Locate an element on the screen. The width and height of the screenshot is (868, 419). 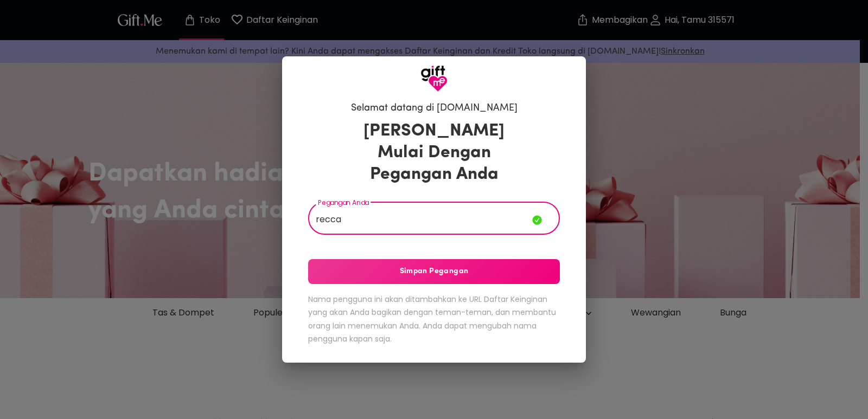
img: Logo GiftMe is located at coordinates (434, 79).